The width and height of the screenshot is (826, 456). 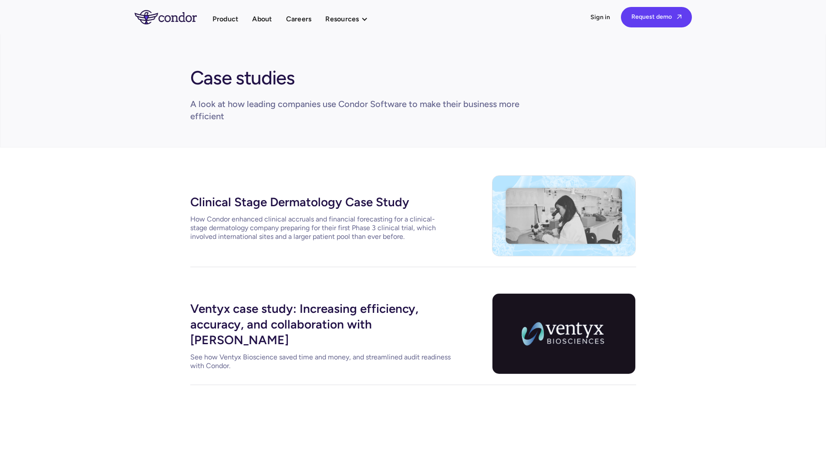 I want to click on a: Clinical Stage Dermatology Case StudyHow Condor enhanced clinical accruals and financial forecast..., so click(x=321, y=216).